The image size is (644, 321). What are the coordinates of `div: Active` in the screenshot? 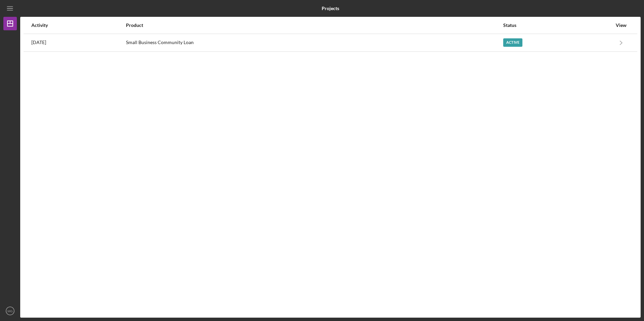 It's located at (513, 42).